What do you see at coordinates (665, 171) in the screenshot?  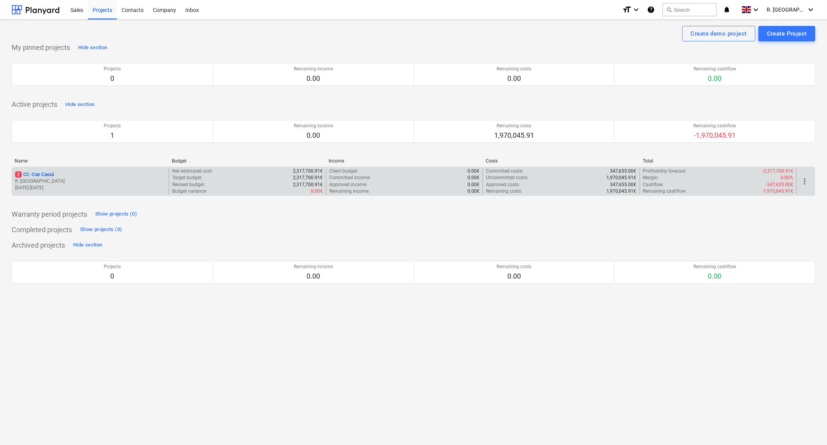 I see `p: Profitability forecast :` at bounding box center [665, 171].